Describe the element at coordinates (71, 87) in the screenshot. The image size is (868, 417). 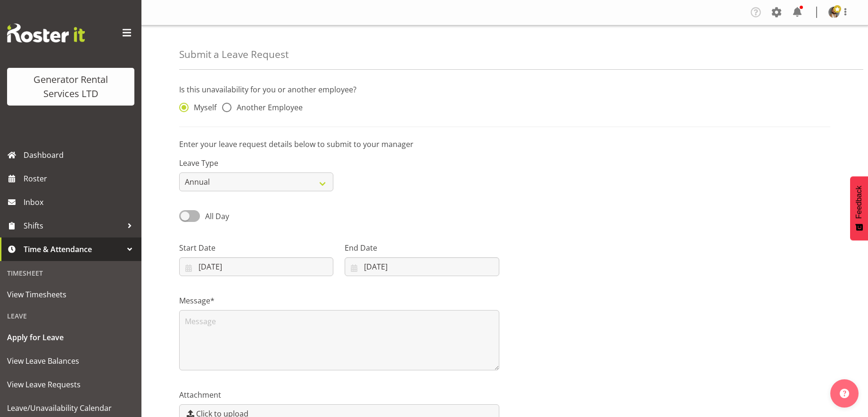
I see `div: Generator Rental Services LTD` at that location.